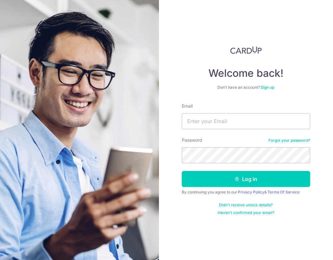 This screenshot has width=333, height=260. What do you see at coordinates (289, 140) in the screenshot?
I see `a: Forgot your password?` at bounding box center [289, 140].